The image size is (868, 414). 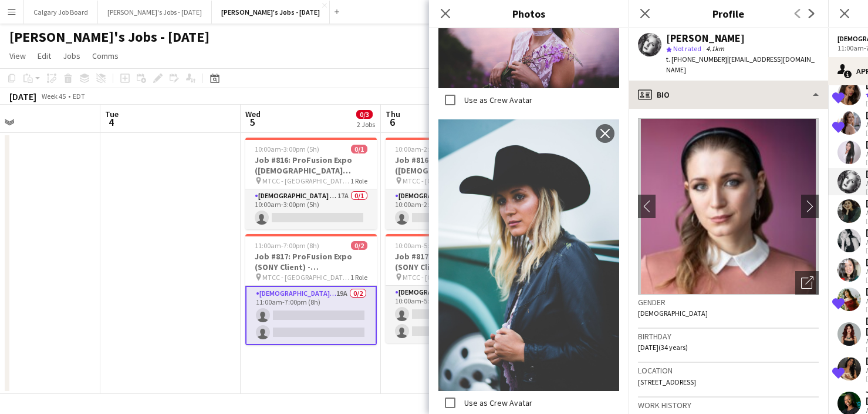 What do you see at coordinates (807, 283) in the screenshot?
I see `div: Open photos pop-in` at bounding box center [807, 283].